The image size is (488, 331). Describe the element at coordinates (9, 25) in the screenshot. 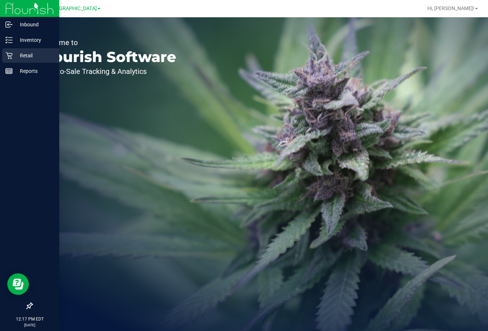

I see `inline-svg: Inbound` at that location.